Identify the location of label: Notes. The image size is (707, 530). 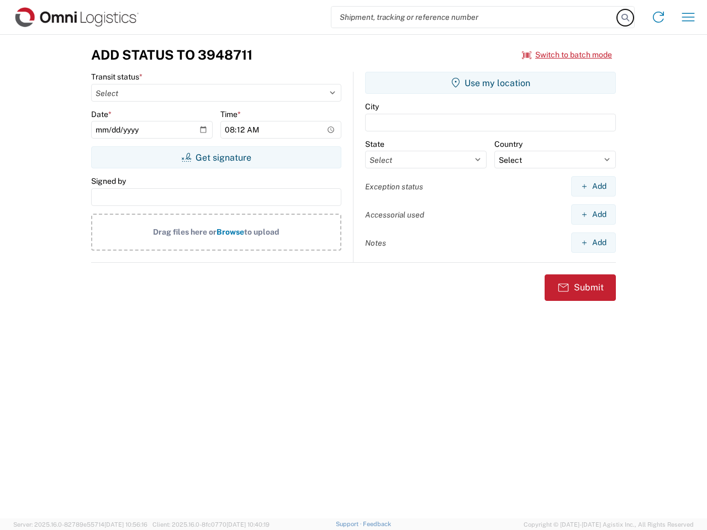
(376, 243).